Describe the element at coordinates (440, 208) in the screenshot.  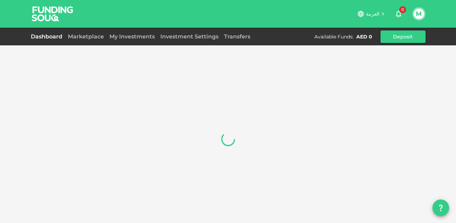
I see `button: question` at that location.